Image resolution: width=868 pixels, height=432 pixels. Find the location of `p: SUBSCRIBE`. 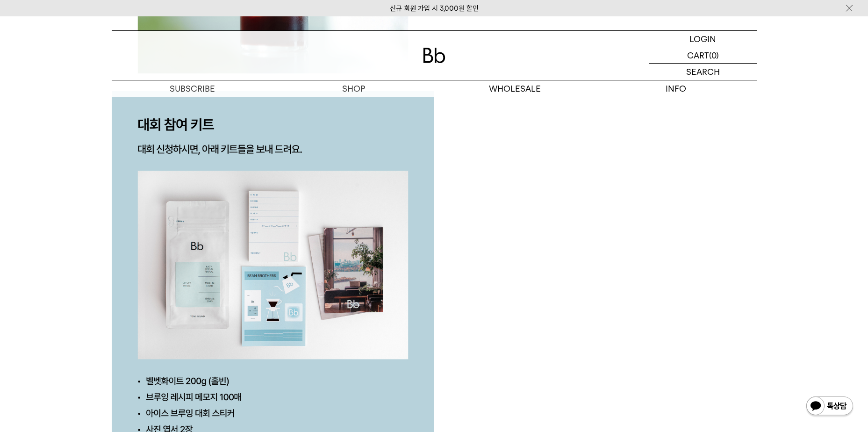

p: SUBSCRIBE is located at coordinates (192, 89).